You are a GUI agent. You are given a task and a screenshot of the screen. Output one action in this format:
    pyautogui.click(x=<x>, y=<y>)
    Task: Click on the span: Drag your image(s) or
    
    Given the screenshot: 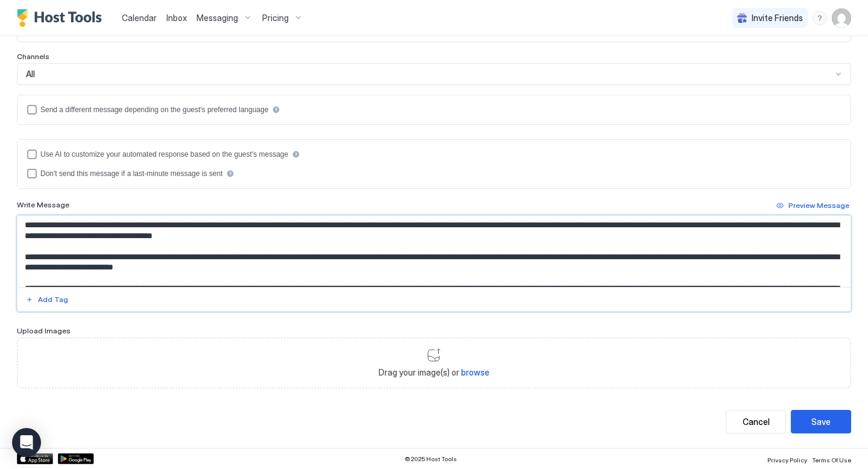 What is the action you would take?
    pyautogui.click(x=434, y=373)
    